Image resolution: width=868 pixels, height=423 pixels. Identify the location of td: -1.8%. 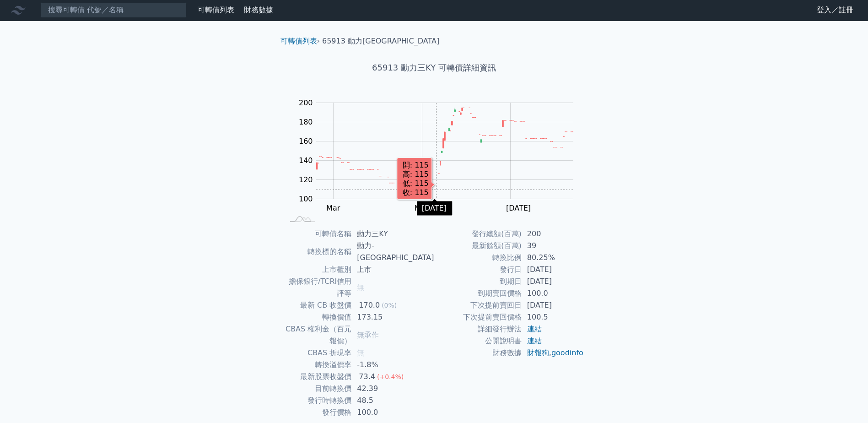
(393, 365).